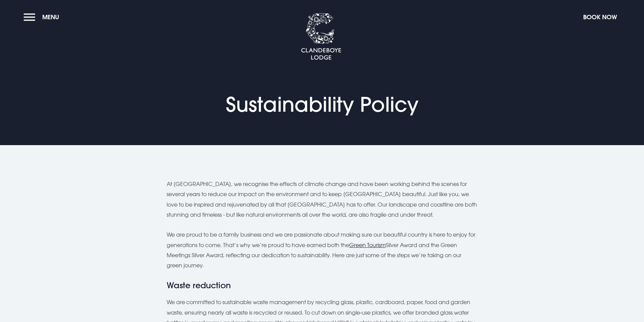 Image resolution: width=644 pixels, height=322 pixels. Describe the element at coordinates (368, 245) in the screenshot. I see `u: Green Tourism` at that location.